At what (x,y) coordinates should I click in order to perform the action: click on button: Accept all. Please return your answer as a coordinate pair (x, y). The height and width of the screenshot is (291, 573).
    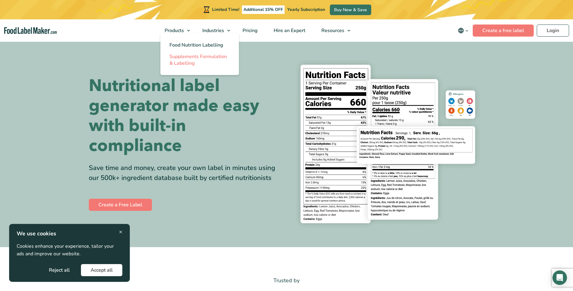
    Looking at the image, I should click on (102, 270).